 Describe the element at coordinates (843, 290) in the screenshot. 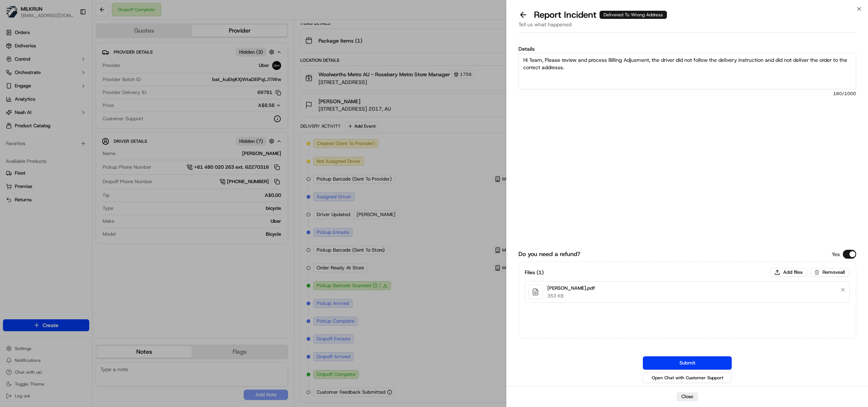

I see `button: Remove file` at that location.